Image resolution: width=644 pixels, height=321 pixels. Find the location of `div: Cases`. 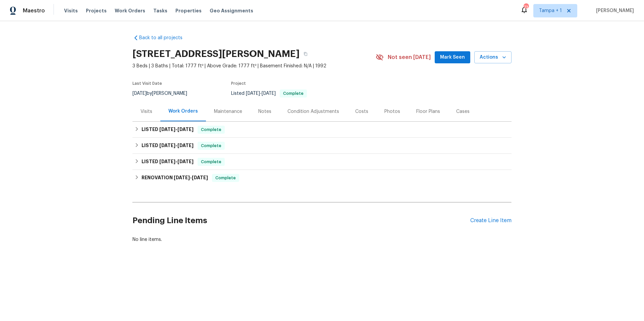

div: Cases is located at coordinates (463, 112).